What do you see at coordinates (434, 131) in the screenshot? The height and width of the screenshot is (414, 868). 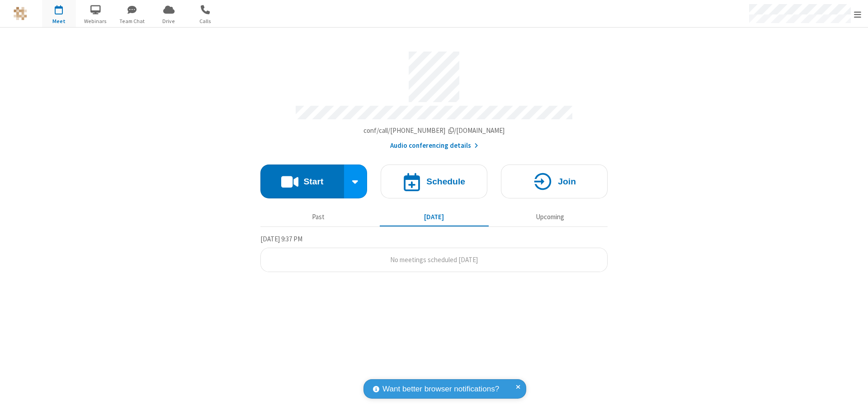 I see `button: Copy my meeting room linkCopy my meeting room link` at bounding box center [434, 131].